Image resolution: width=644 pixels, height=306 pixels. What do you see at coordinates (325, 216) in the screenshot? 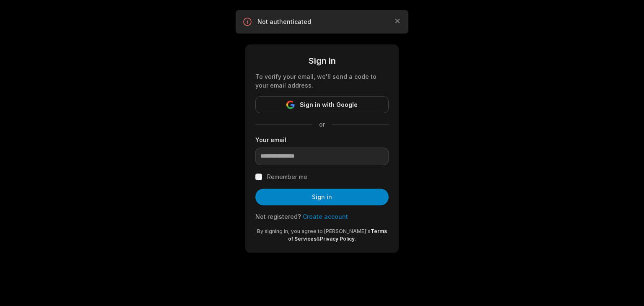
I see `a: Create account` at bounding box center [325, 216].